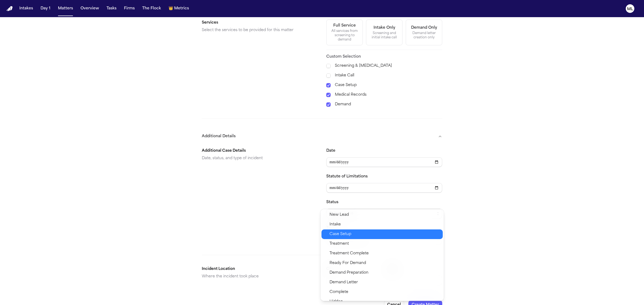 The width and height of the screenshot is (644, 305). I want to click on span: Treatment, so click(339, 244).